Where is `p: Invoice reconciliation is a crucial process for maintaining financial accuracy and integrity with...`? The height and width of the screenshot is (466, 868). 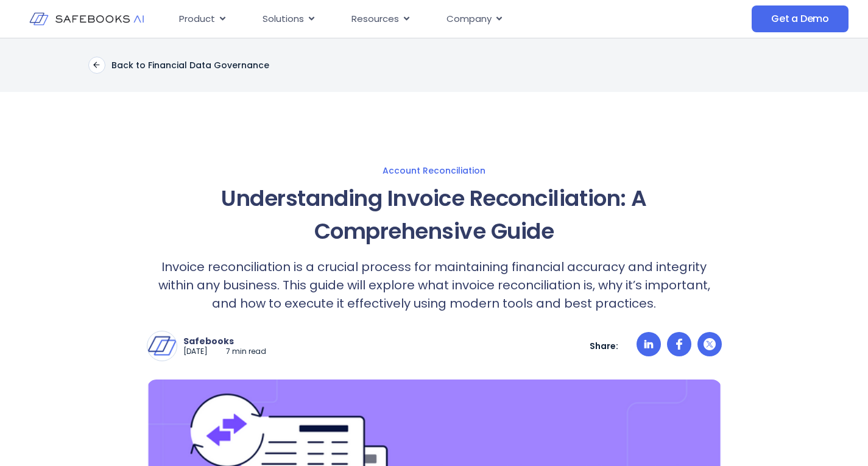
p: Invoice reconciliation is a crucial process for maintaining financial accuracy and integrity with... is located at coordinates (434, 285).